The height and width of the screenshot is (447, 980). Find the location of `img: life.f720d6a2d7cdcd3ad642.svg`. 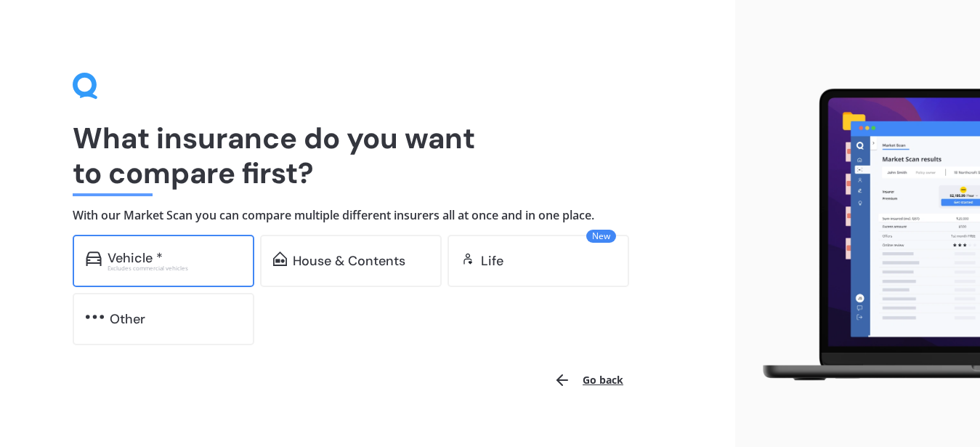

img: life.f720d6a2d7cdcd3ad642.svg is located at coordinates (468, 259).